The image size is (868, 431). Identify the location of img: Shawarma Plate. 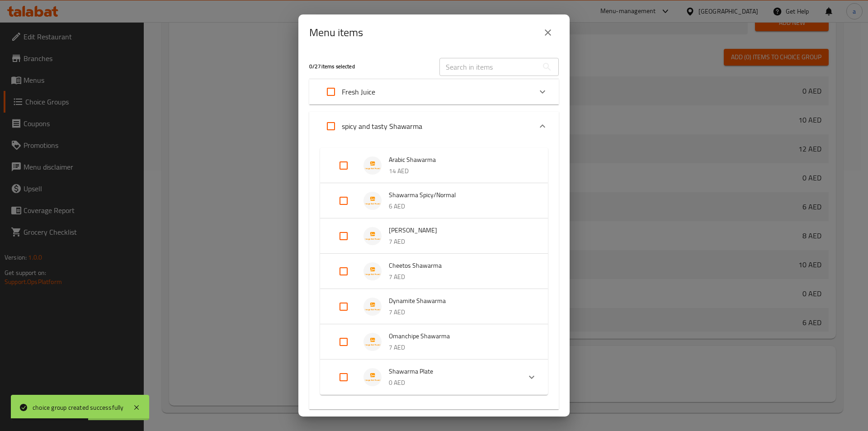
(372, 377).